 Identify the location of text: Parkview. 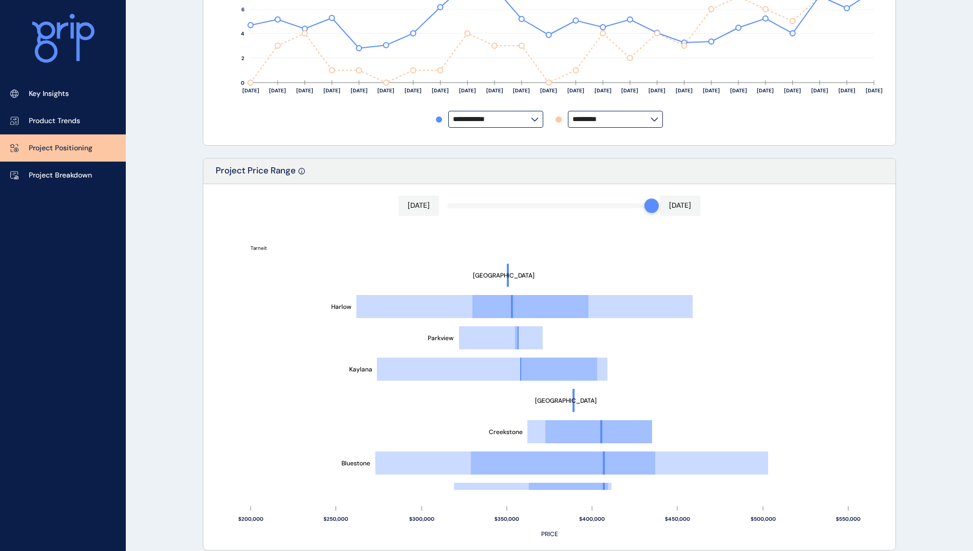
(440, 338).